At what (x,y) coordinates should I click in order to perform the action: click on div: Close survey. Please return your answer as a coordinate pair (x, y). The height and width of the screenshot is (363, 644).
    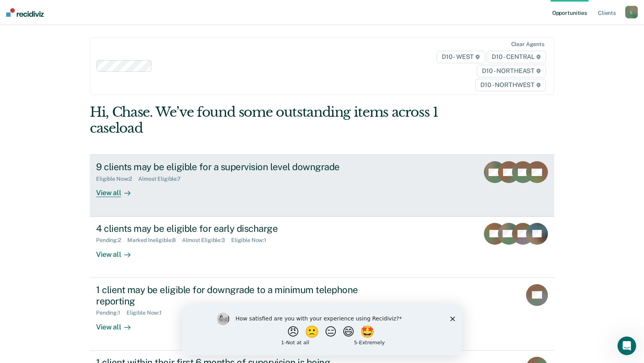
    Looking at the image, I should click on (270, 14).